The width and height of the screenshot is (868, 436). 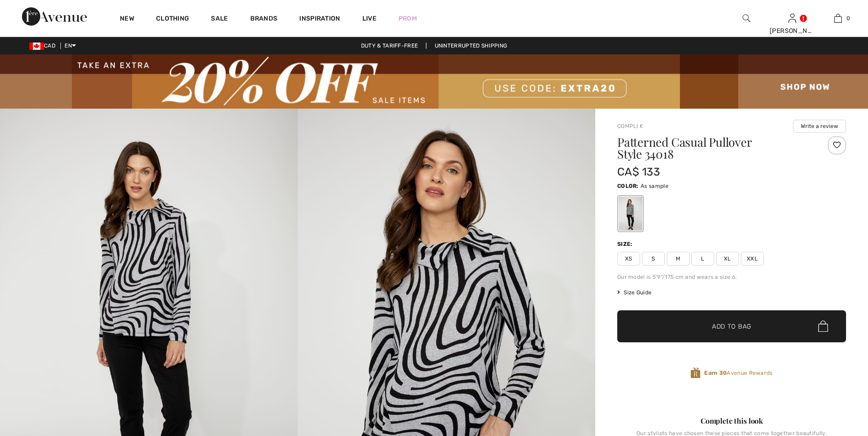 What do you see at coordinates (219, 19) in the screenshot?
I see `a: Sale` at bounding box center [219, 19].